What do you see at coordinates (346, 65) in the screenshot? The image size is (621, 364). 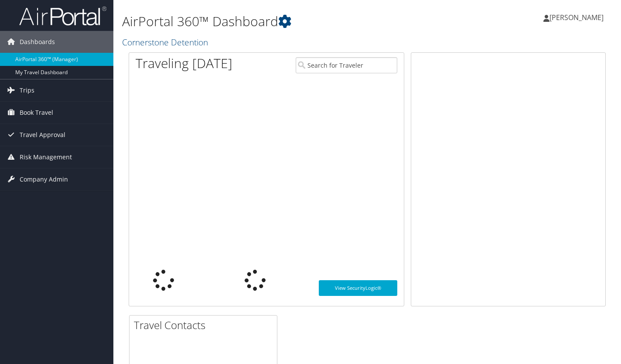 I see `input: Search for Traveler` at bounding box center [346, 65].